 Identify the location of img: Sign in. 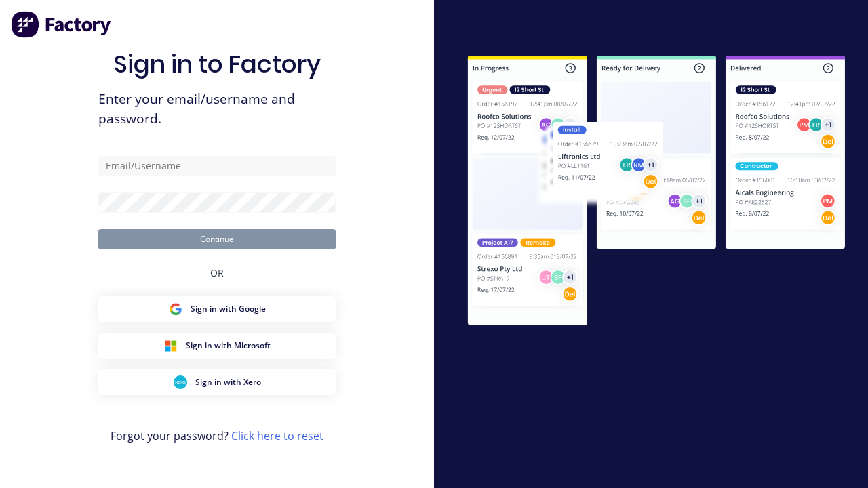
(656, 191).